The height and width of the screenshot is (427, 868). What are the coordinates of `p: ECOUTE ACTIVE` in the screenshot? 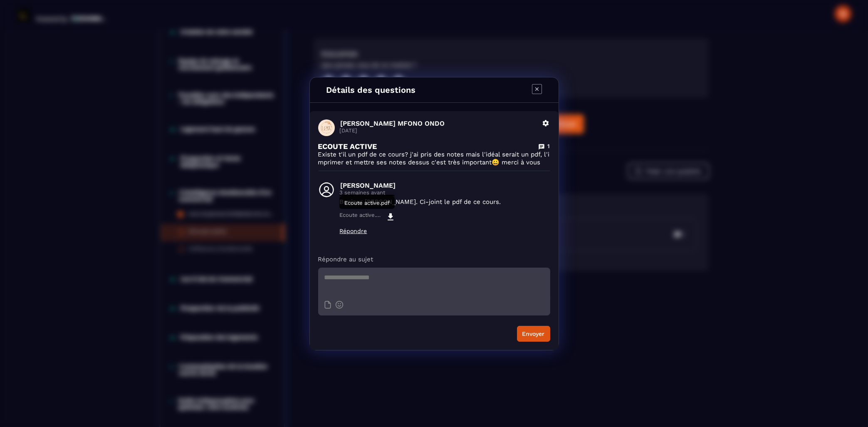 It's located at (348, 146).